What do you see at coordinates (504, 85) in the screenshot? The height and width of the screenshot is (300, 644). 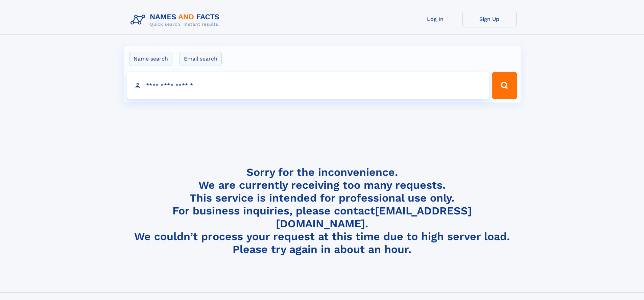 I see `button: Search Button` at bounding box center [504, 85].